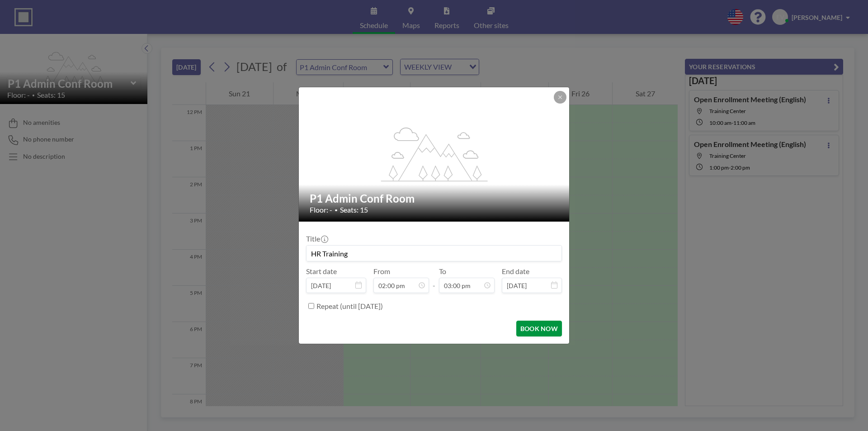 The width and height of the screenshot is (868, 431). What do you see at coordinates (354, 210) in the screenshot?
I see `span: Seats: 15` at bounding box center [354, 210].